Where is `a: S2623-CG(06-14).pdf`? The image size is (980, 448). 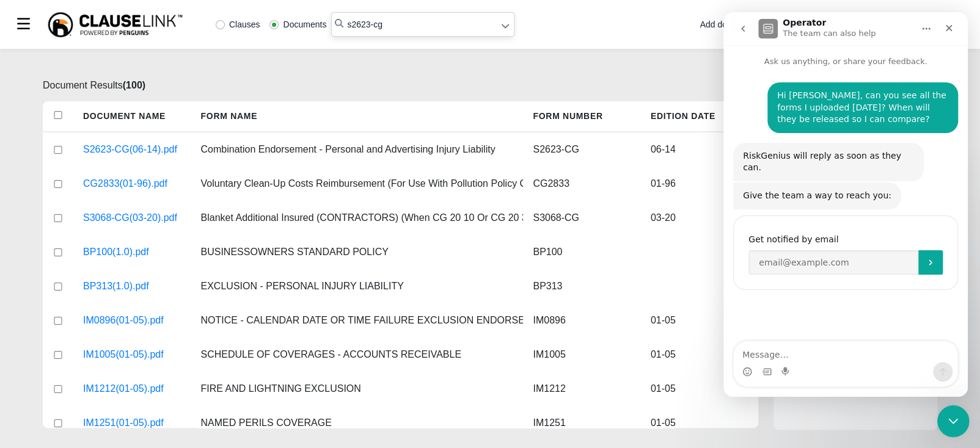
a: S2623-CG(06-14).pdf is located at coordinates (130, 150).